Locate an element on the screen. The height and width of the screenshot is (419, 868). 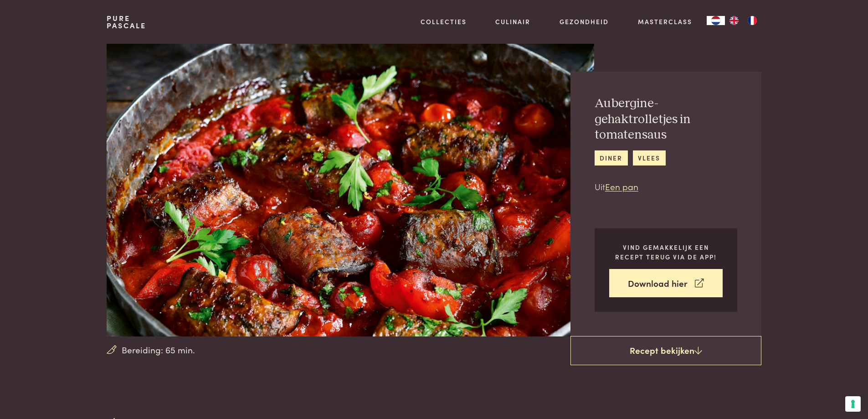
p: Vind gemakkelijk een recept terug via de app! is located at coordinates (665, 252).